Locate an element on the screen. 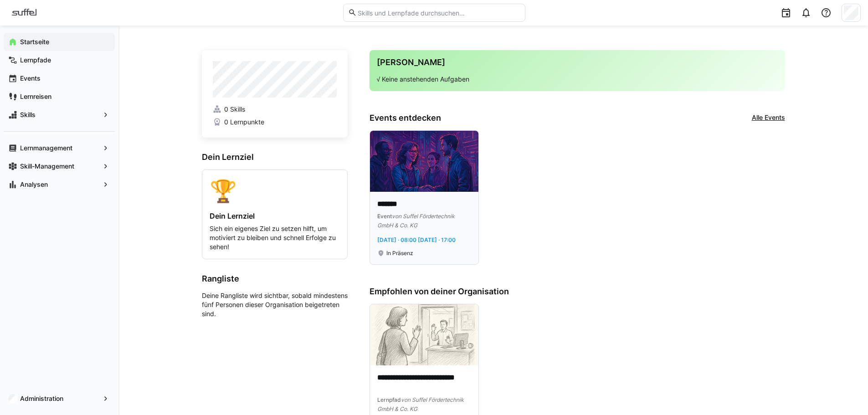  h3: Events entdecken is located at coordinates (405, 118).